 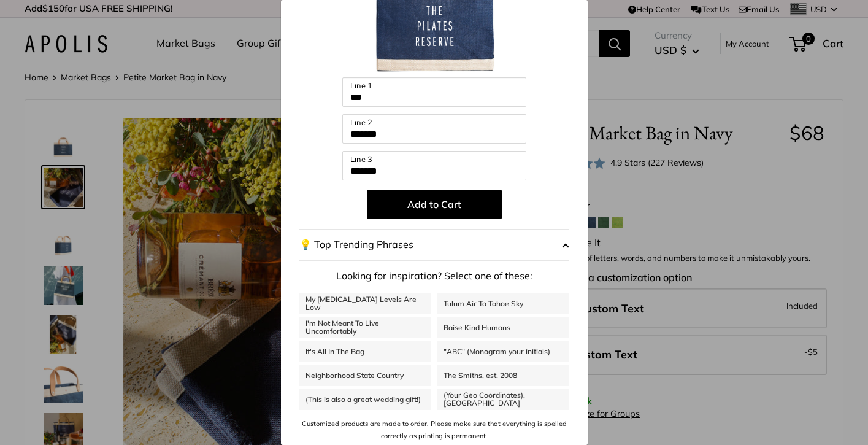 I want to click on p: Customized products are made to order. Please make sure that everything is spelled correctly as p..., so click(x=434, y=430).